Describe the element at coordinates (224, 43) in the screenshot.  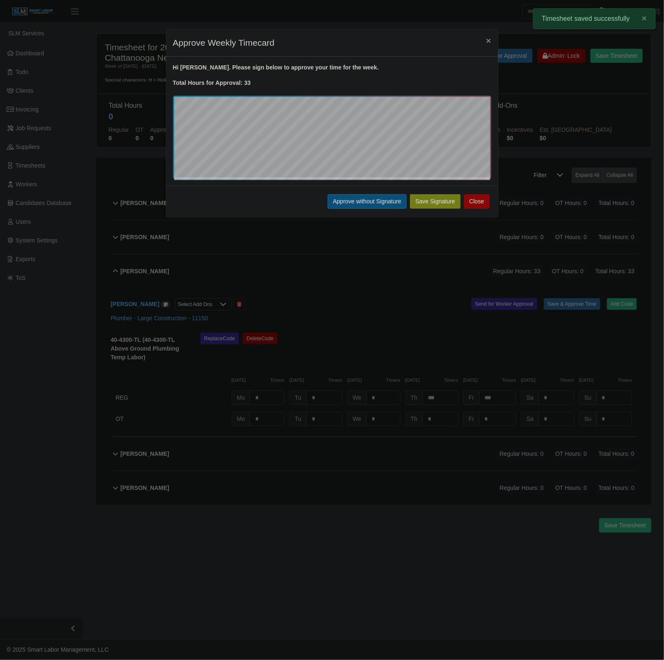
I see `h4: Approve Weekly Timecard` at that location.